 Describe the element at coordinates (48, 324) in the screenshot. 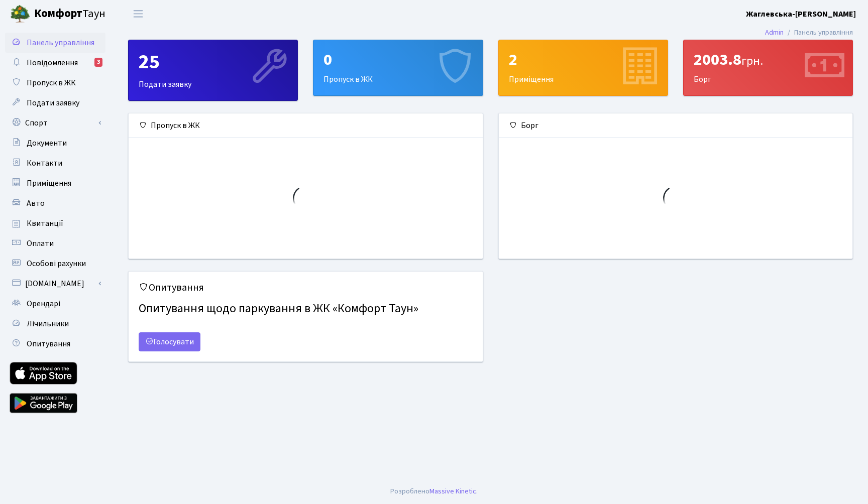

I see `span: Лічильники` at that location.